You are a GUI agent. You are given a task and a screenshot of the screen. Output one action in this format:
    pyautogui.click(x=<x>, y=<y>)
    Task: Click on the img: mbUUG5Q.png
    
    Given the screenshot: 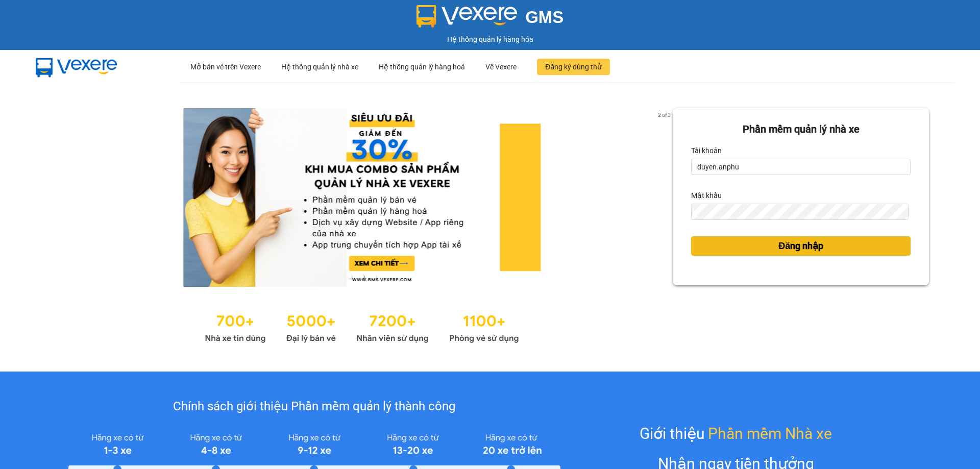 What is the action you would take?
    pyautogui.click(x=77, y=67)
    